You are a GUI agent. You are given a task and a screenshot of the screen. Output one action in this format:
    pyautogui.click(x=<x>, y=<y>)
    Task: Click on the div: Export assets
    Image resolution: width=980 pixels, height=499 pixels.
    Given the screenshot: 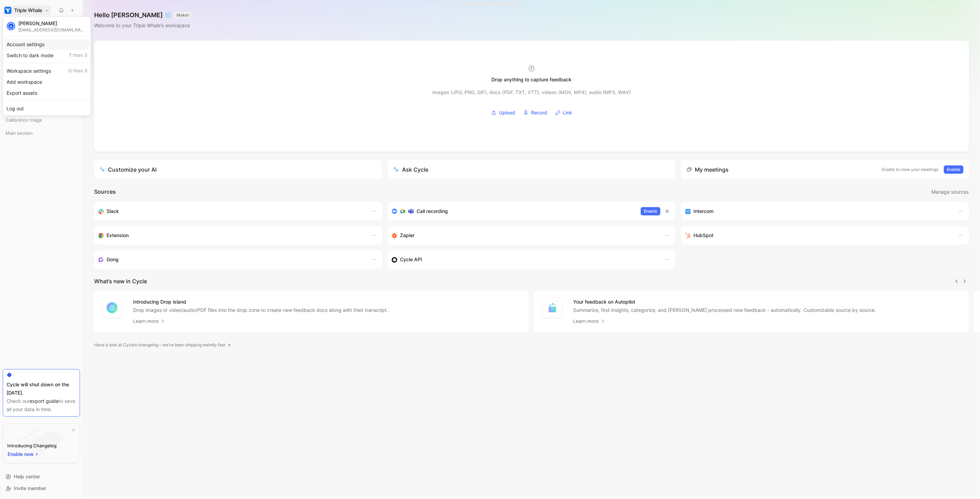 What is the action you would take?
    pyautogui.click(x=47, y=93)
    